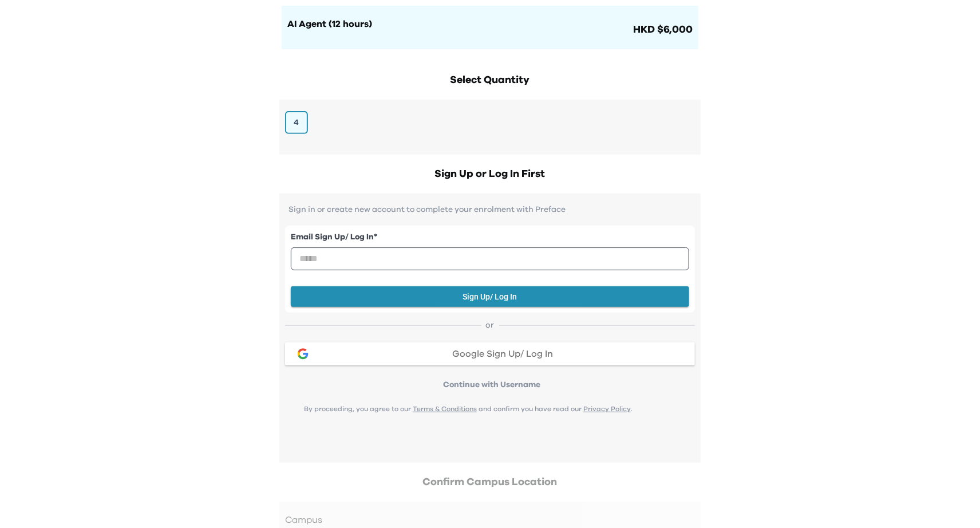 The width and height of the screenshot is (980, 528). Describe the element at coordinates (490, 520) in the screenshot. I see `h3: Campus` at that location.